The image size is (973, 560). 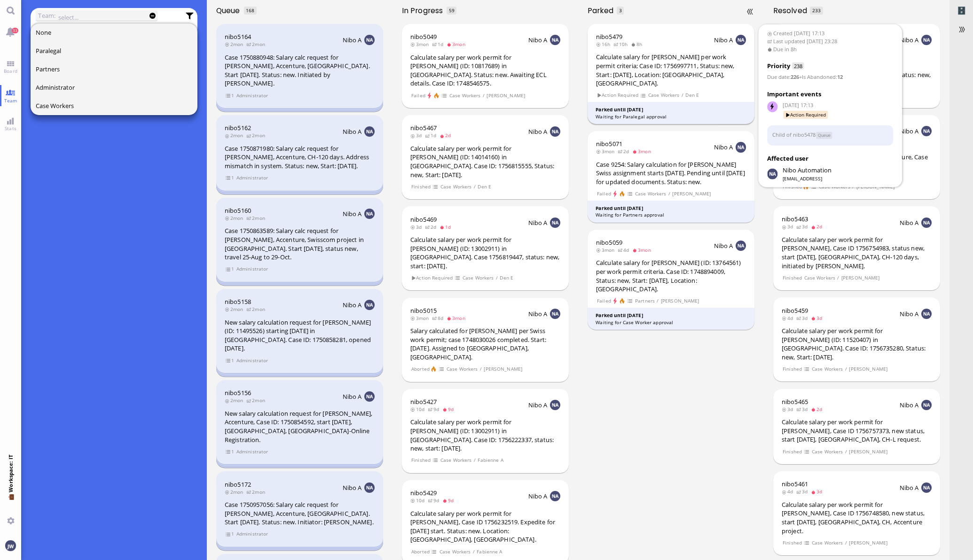 What do you see at coordinates (251, 10) in the screenshot?
I see `span: 168` at bounding box center [251, 10].